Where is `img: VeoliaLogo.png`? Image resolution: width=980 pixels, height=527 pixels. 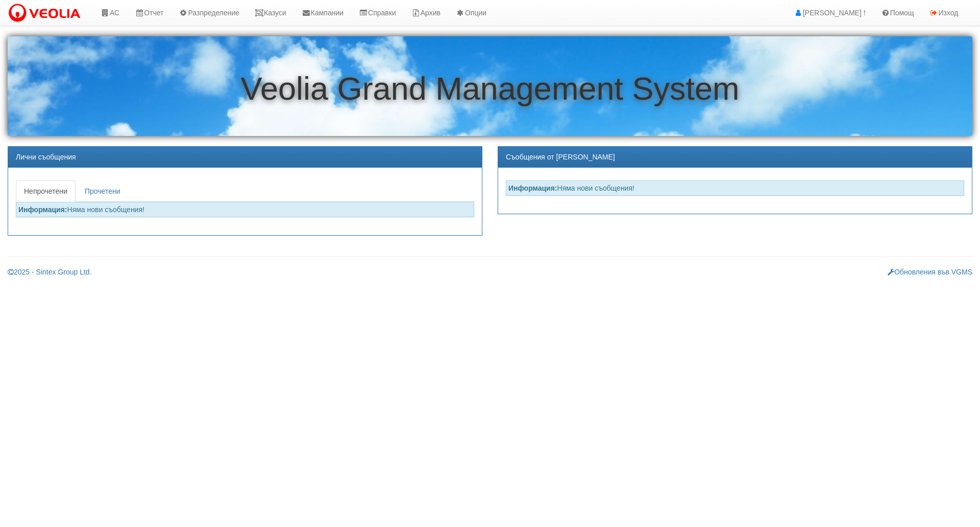 img: VeoliaLogo.png is located at coordinates (47, 14).